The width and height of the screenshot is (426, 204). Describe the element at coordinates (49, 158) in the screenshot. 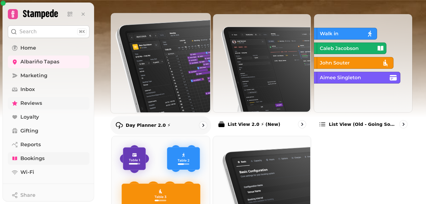

I see `a: Bookings` at that location.